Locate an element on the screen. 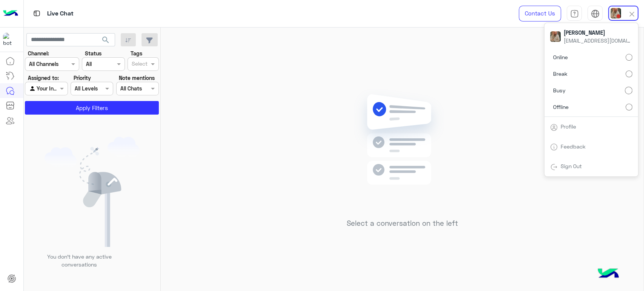 The width and height of the screenshot is (644, 291). label: Status is located at coordinates (93, 54).